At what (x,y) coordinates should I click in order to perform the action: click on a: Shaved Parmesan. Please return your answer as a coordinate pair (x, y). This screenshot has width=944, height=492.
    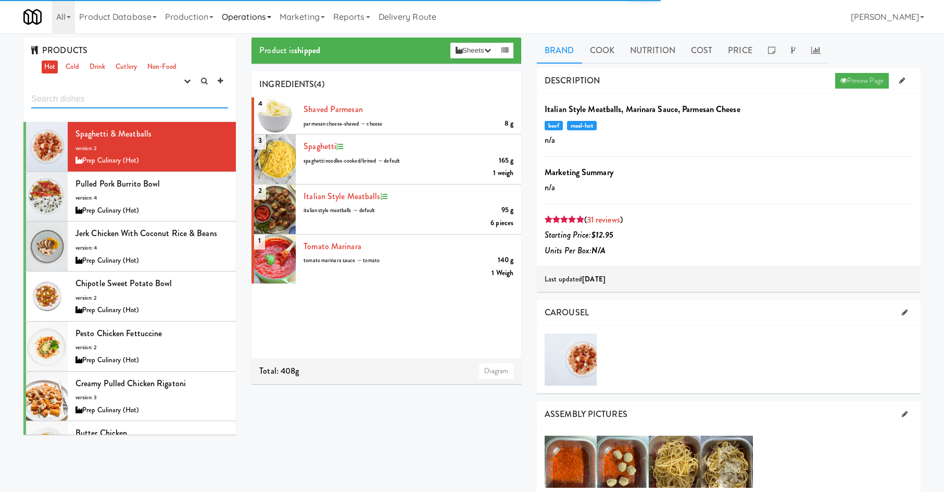
    Looking at the image, I should click on (333, 109).